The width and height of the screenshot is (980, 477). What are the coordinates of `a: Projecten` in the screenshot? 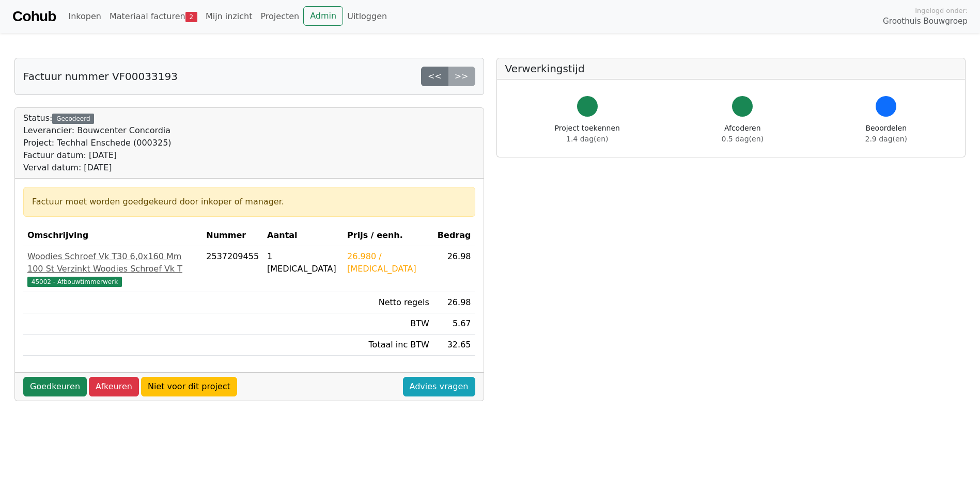 It's located at (280, 16).